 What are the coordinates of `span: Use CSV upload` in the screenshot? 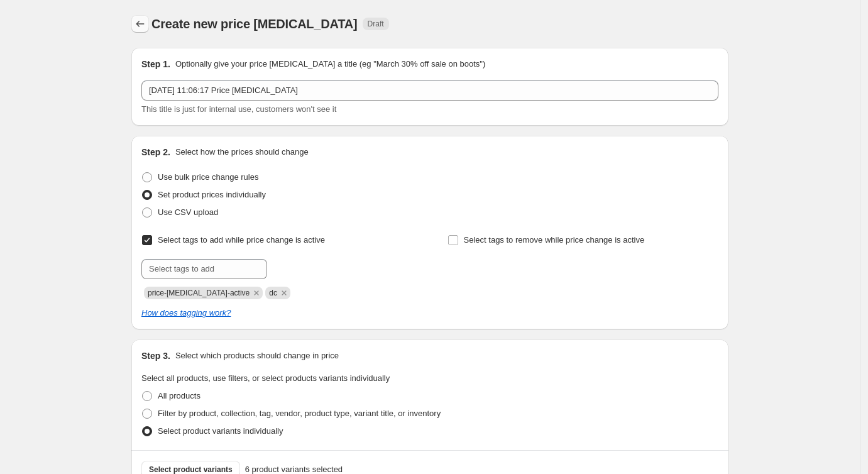 It's located at (188, 212).